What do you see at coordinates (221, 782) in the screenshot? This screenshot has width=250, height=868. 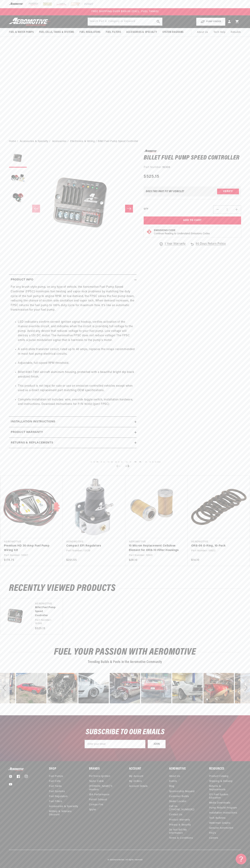 I see `a: Shipping & Delivery` at bounding box center [221, 782].